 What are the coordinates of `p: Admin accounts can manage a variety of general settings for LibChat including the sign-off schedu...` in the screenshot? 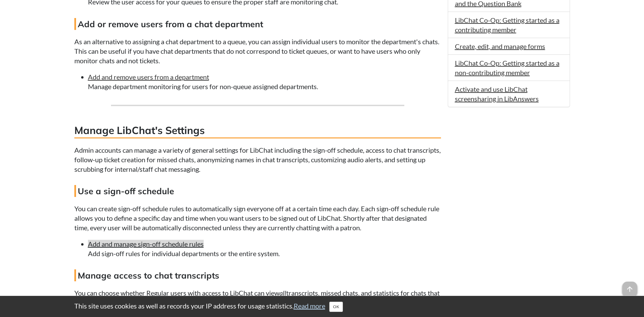 It's located at (258, 160).